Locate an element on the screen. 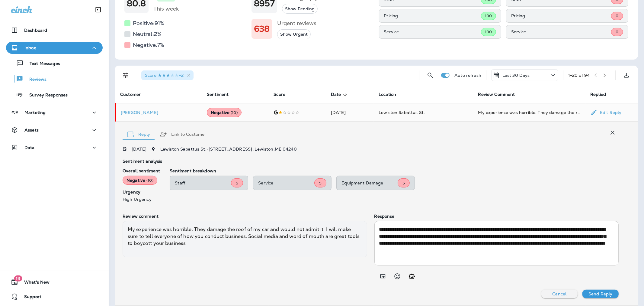 Image resolution: width=644 pixels, height=306 pixels. button: Data is located at coordinates (54, 148).